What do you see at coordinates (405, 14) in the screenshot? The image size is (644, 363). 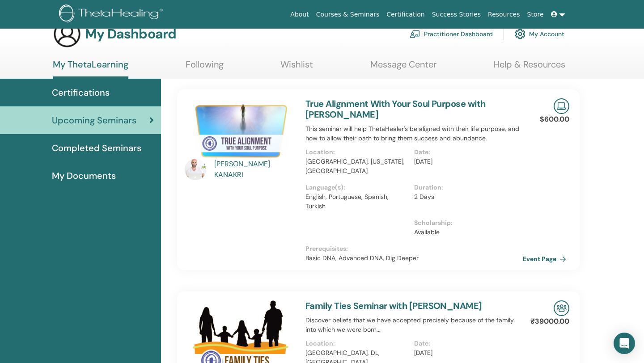 I see `a: Certification` at bounding box center [405, 14].